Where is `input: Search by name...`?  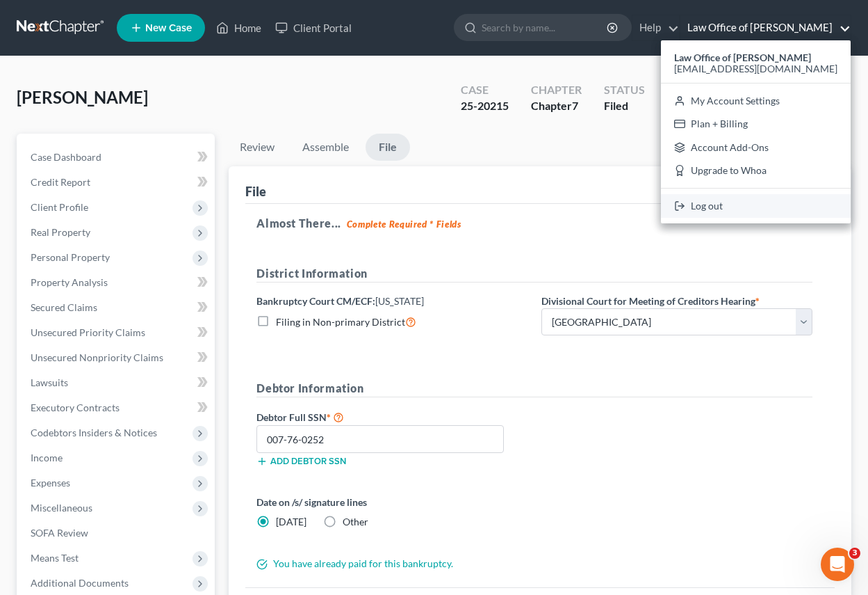
input: Search by name... is located at coordinates (545, 27).